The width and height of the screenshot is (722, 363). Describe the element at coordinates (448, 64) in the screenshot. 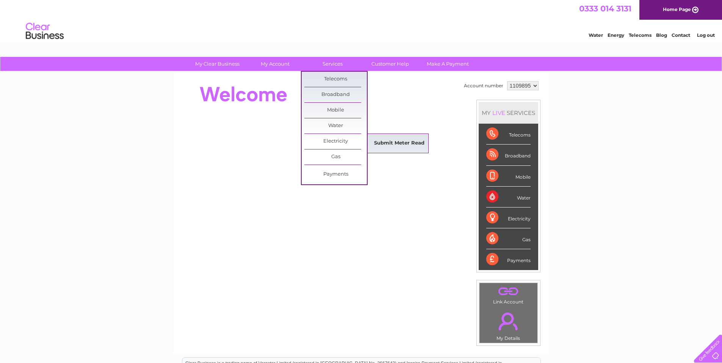

I see `a: Make A Payment` at that location.